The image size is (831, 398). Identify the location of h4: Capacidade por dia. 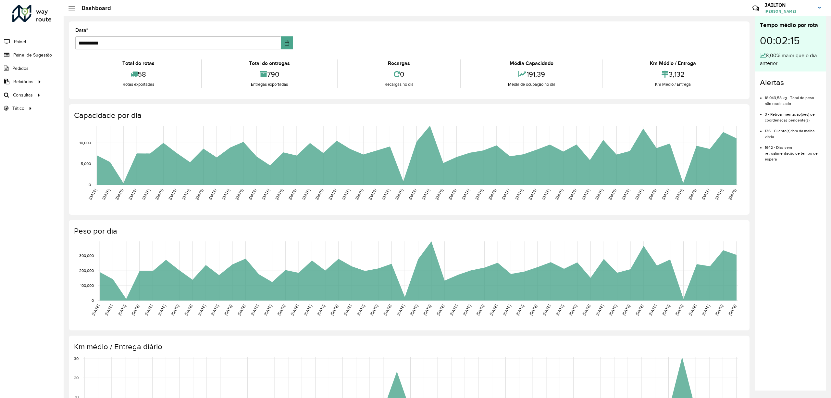
(408, 115).